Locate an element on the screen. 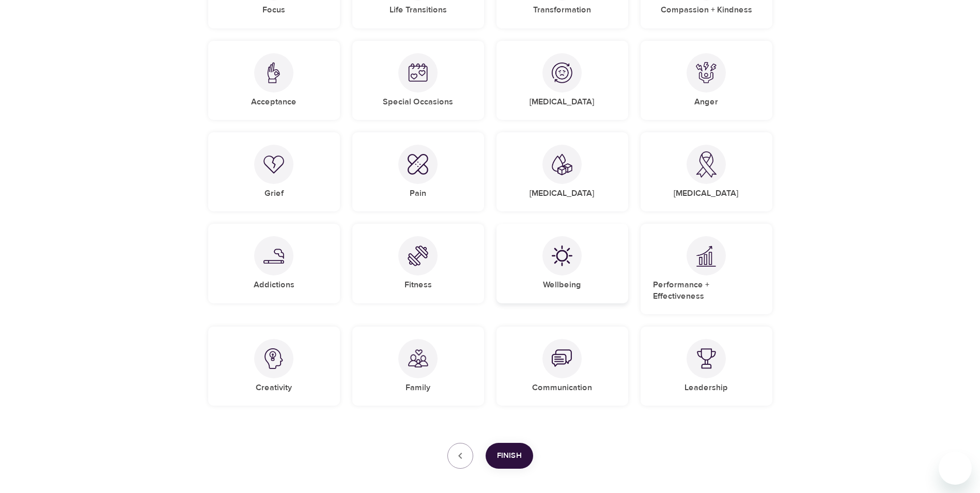  h5: Focus is located at coordinates (273, 10).